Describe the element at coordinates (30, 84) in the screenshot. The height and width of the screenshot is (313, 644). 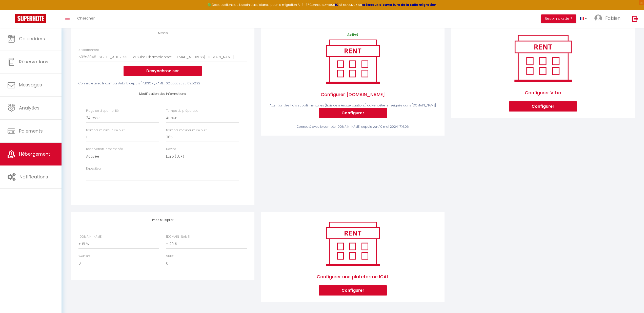
I see `span: Messages` at that location.